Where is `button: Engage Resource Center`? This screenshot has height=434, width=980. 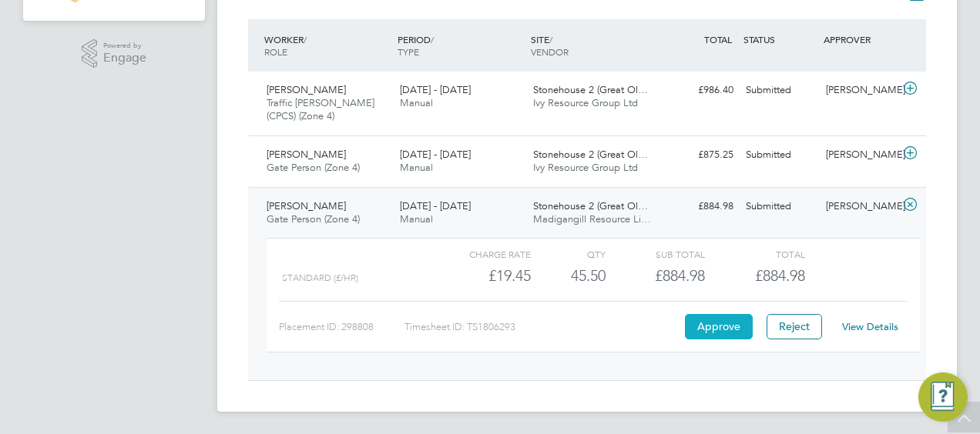
button: Engage Resource Center is located at coordinates (943, 397).